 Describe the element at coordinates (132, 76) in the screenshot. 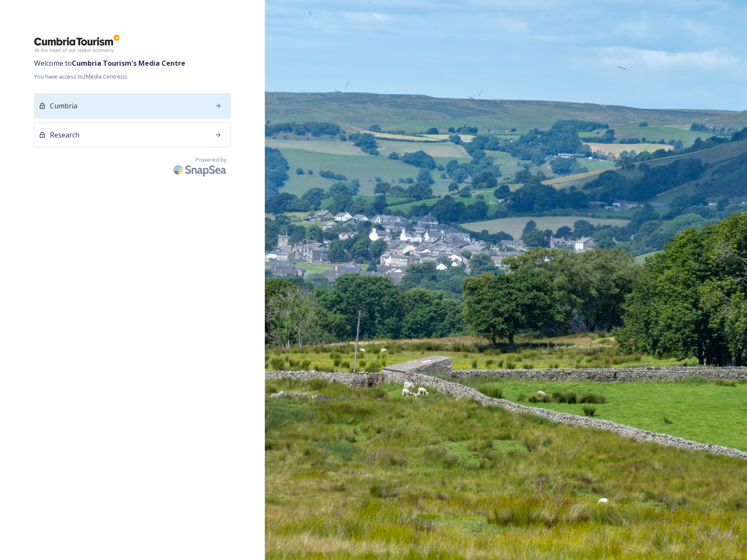

I see `span: You have access to 2 Media Centre(s).` at that location.